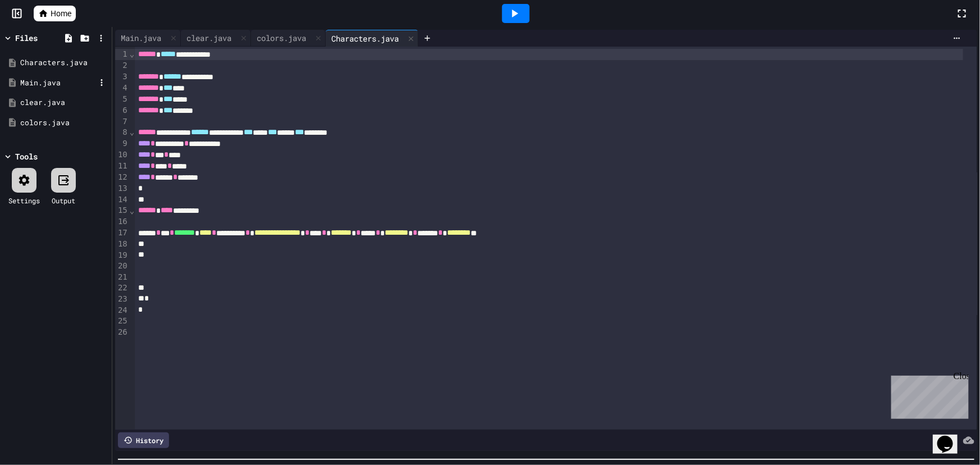  Describe the element at coordinates (122, 100) in the screenshot. I see `div: 5` at that location.